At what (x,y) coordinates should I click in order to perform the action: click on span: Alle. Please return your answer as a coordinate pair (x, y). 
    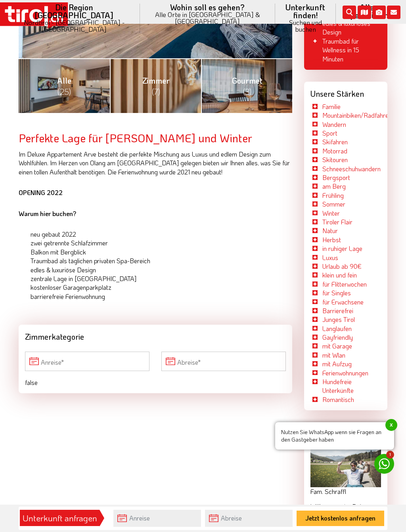
    Looking at the image, I should click on (64, 86).